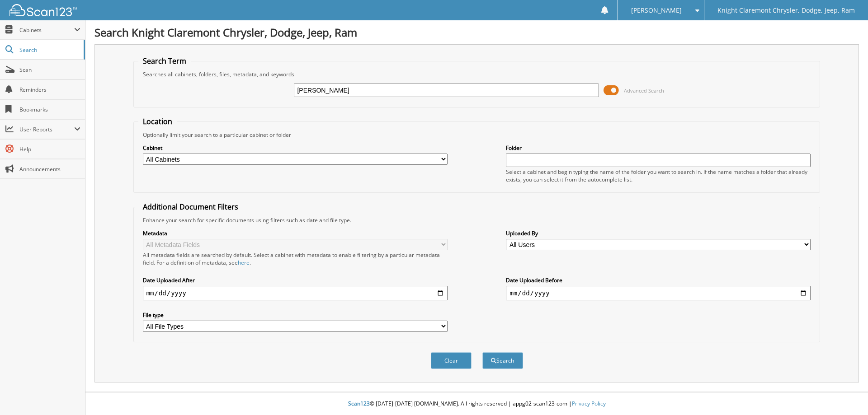  What do you see at coordinates (244, 263) in the screenshot?
I see `a: here` at bounding box center [244, 263].